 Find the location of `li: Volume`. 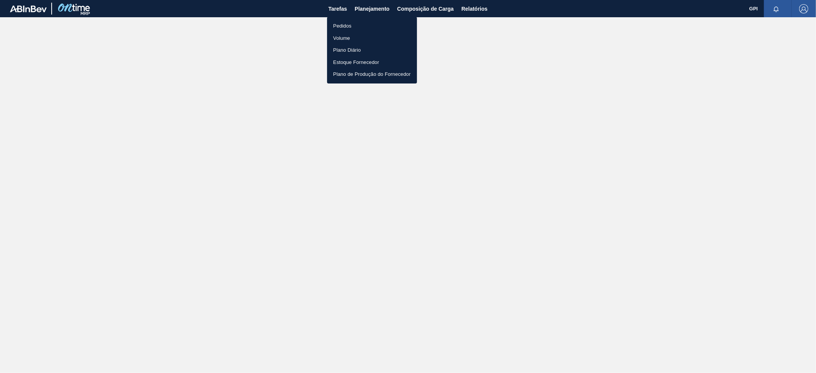

li: Volume is located at coordinates (372, 38).